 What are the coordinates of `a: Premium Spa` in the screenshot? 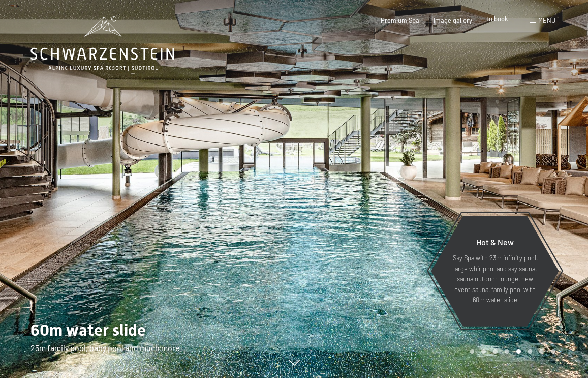 It's located at (400, 21).